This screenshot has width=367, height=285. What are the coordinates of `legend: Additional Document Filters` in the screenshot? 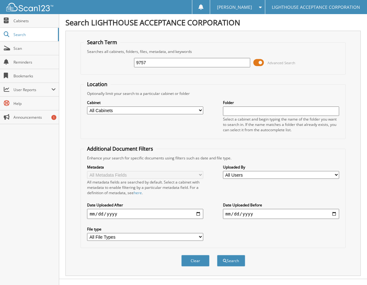 It's located at (120, 149).